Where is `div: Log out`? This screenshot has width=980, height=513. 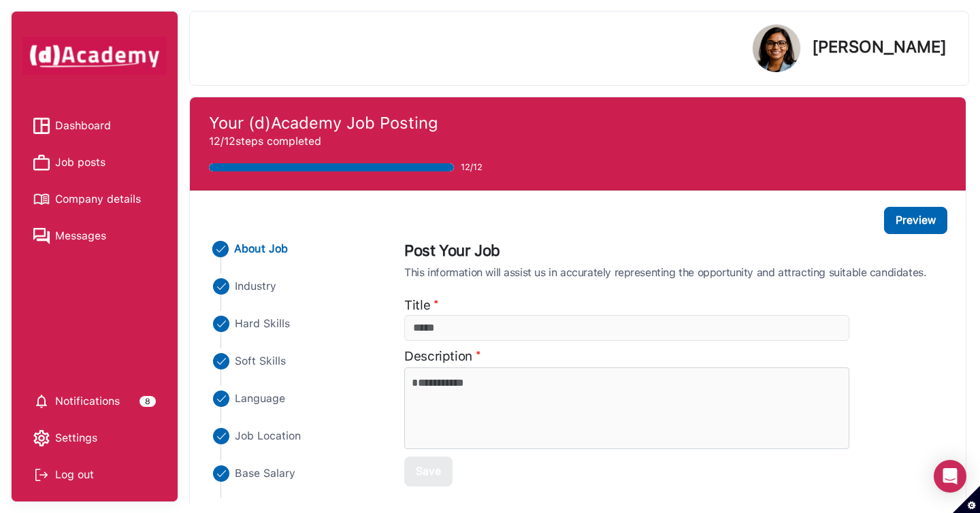 div: Log out is located at coordinates (95, 475).